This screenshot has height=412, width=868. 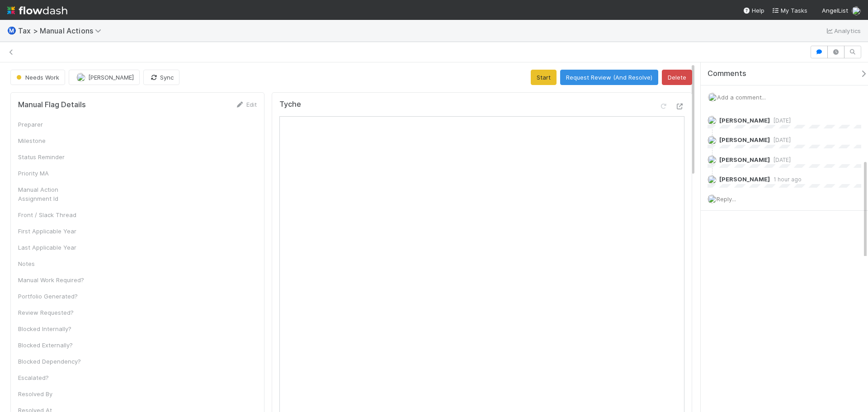 I want to click on div: Portfolio Generated?, so click(x=52, y=296).